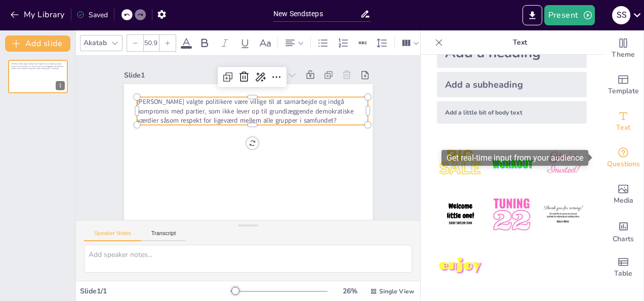  What do you see at coordinates (563, 163) in the screenshot?
I see `img: 3.jpeg` at bounding box center [563, 163].